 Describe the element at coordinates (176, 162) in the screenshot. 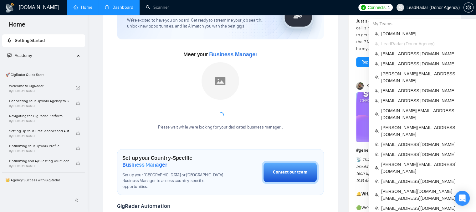

I see `h1: Set up your Country-Specific` at that location.